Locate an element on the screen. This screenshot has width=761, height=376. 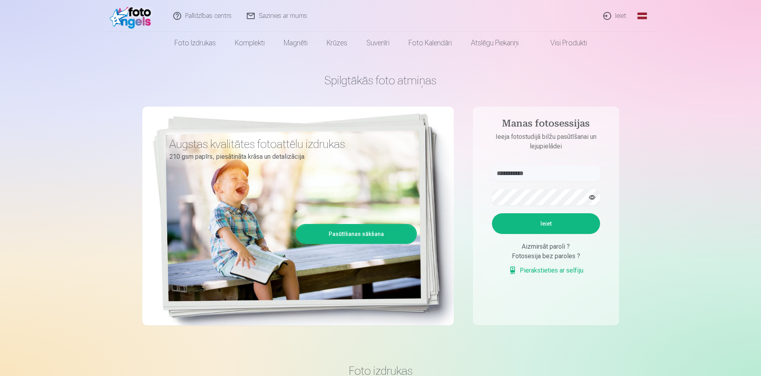
a: Foto kalendāri is located at coordinates (430, 43).